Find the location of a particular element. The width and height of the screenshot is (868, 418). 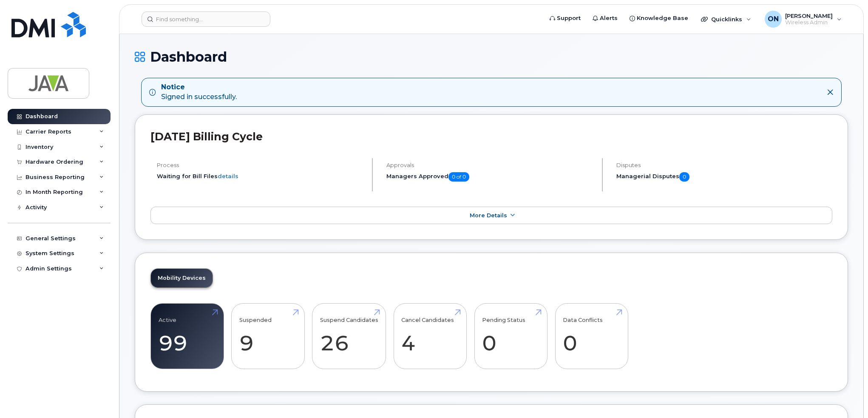

a: Pending Status 0 is located at coordinates (510, 336).